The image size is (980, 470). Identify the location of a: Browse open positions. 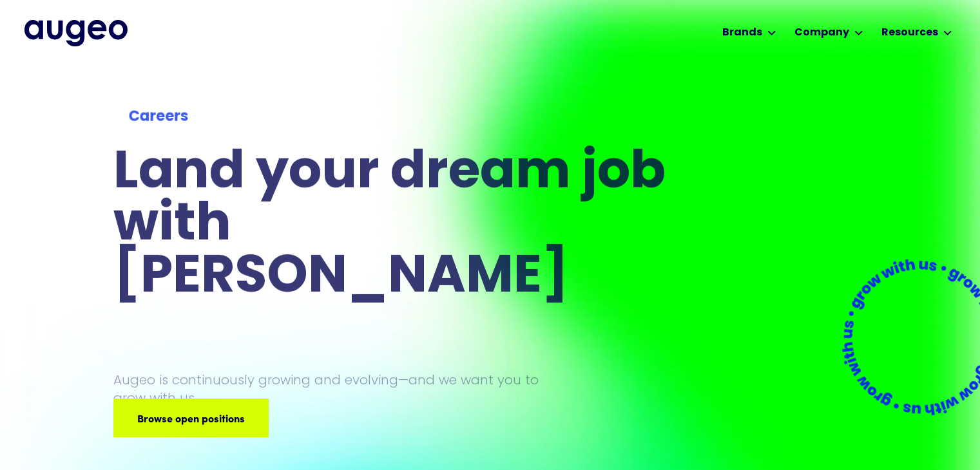
(191, 418).